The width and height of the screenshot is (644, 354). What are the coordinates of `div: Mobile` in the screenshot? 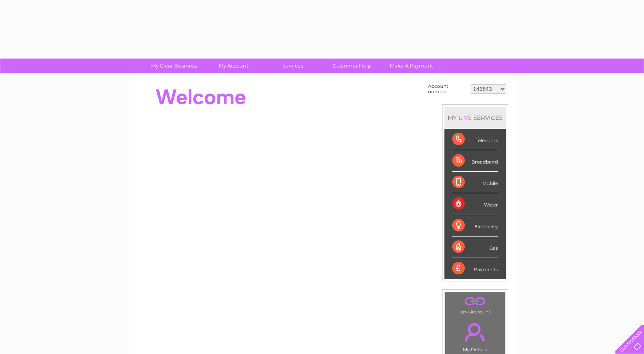 It's located at (475, 182).